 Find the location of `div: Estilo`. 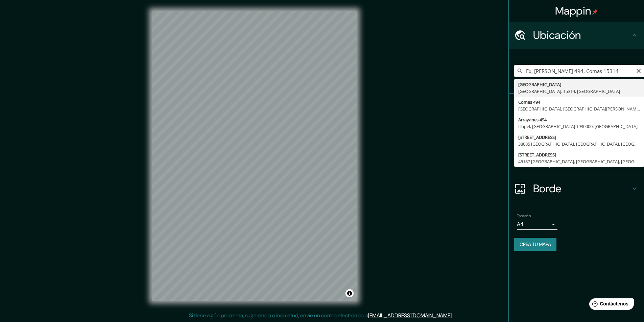

div: Estilo is located at coordinates (576, 135).